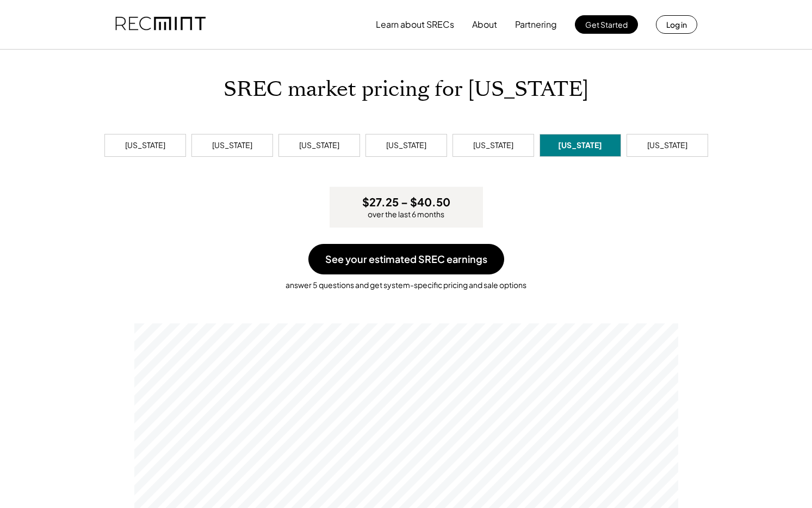 The image size is (812, 508). I want to click on button: Get Started, so click(607, 24).